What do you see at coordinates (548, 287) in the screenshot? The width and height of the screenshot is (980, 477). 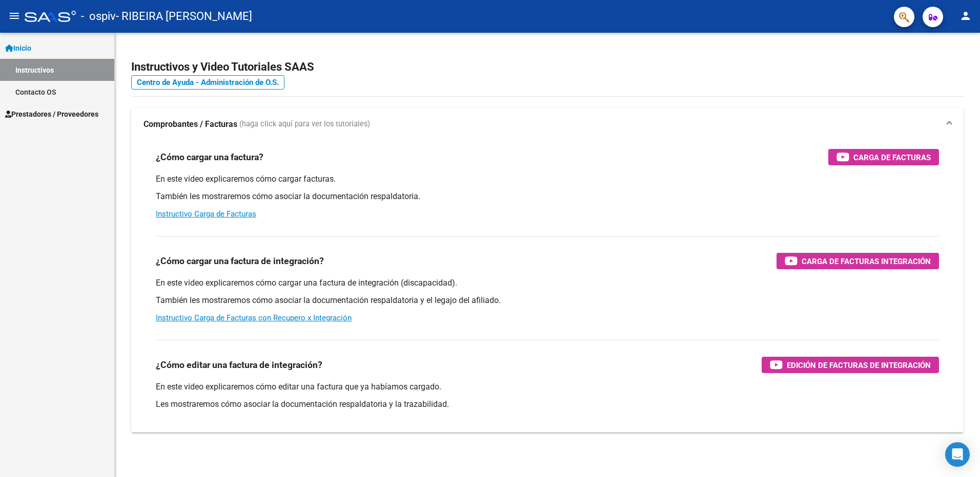 I see `div: Comprobantes / Facturas (haga click aquí para ver los tutoriales)` at bounding box center [548, 287].